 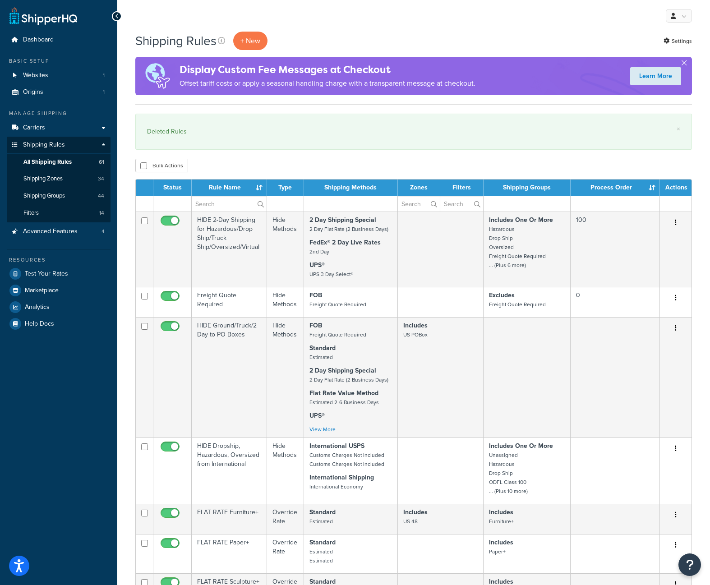 What do you see at coordinates (59, 274) in the screenshot?
I see `li: Test Your Rates` at bounding box center [59, 274].